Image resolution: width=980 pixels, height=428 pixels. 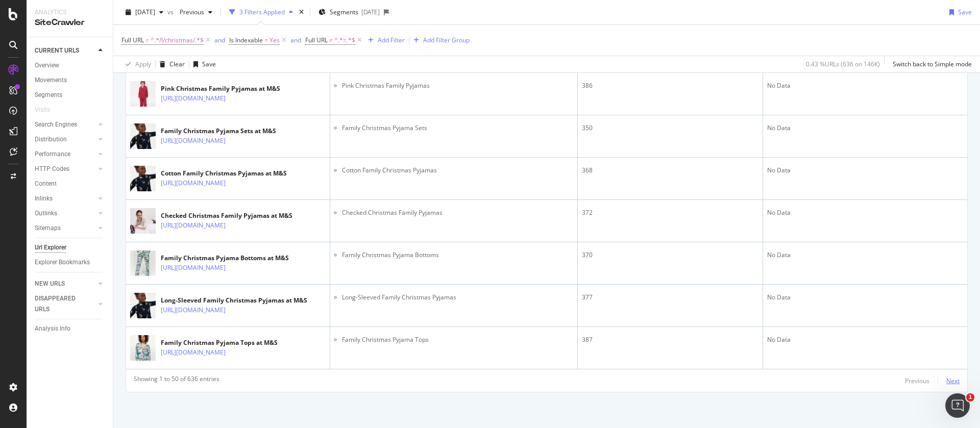 What do you see at coordinates (970, 398) in the screenshot?
I see `span: 1` at bounding box center [970, 398].